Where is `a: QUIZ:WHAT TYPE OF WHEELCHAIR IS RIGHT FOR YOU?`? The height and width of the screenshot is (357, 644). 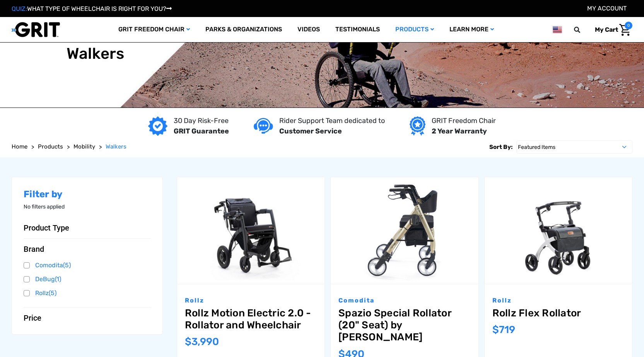
a: QUIZ:WHAT TYPE OF WHEELCHAIR IS RIGHT FOR YOU? is located at coordinates (92, 9).